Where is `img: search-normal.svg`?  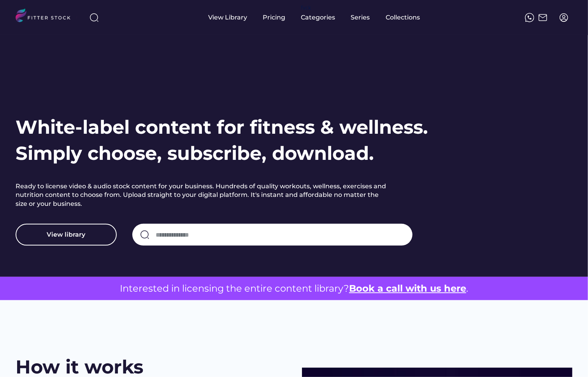 img: search-normal.svg is located at coordinates (145, 234).